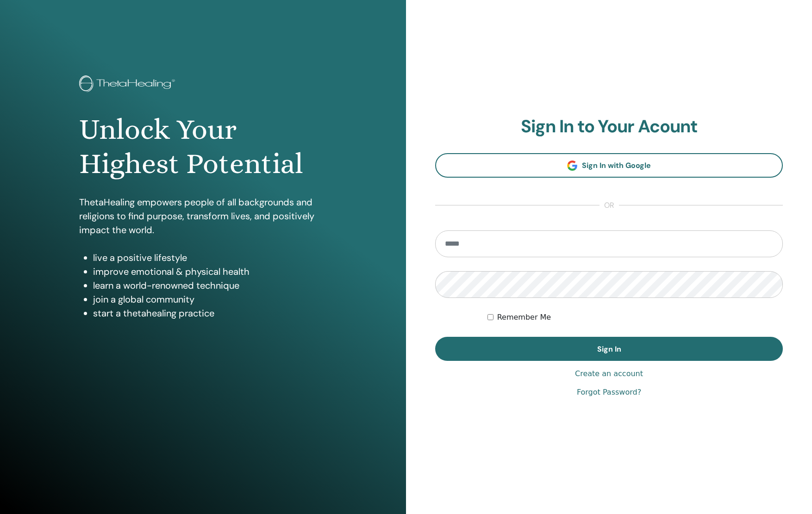 The height and width of the screenshot is (514, 812). Describe the element at coordinates (202, 216) in the screenshot. I see `p: ThetaHealing empowers people of all backgrounds and religions to find purpose, transform lives, a...` at that location.